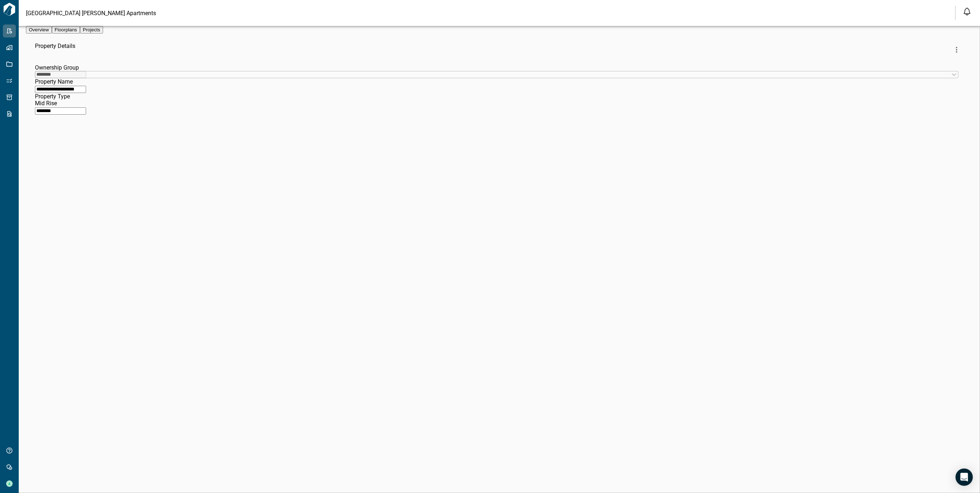  Describe the element at coordinates (53, 82) in the screenshot. I see `span: Property Name` at that location.